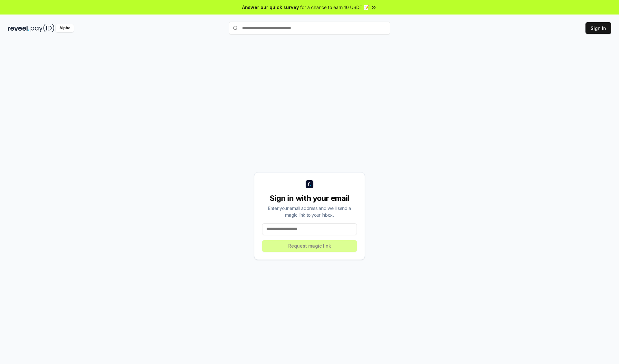 The image size is (619, 364). What do you see at coordinates (42, 28) in the screenshot?
I see `img: pay_id` at bounding box center [42, 28].